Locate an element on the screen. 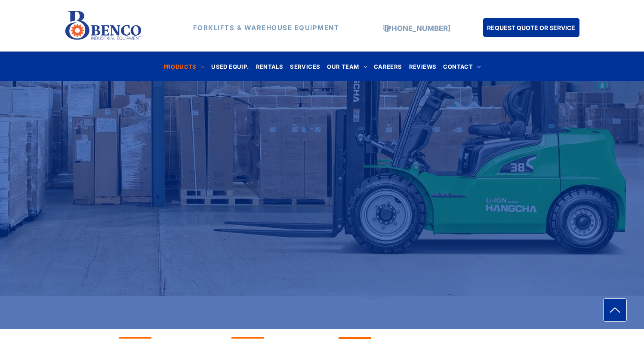  a: CONTACT is located at coordinates (462, 66).